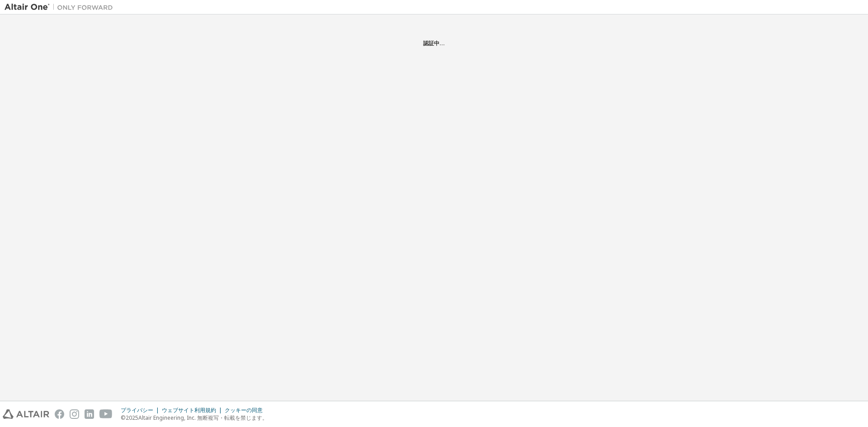 Image resolution: width=868 pixels, height=427 pixels. What do you see at coordinates (243, 410) in the screenshot?
I see `font: クッキーの同意` at bounding box center [243, 410].